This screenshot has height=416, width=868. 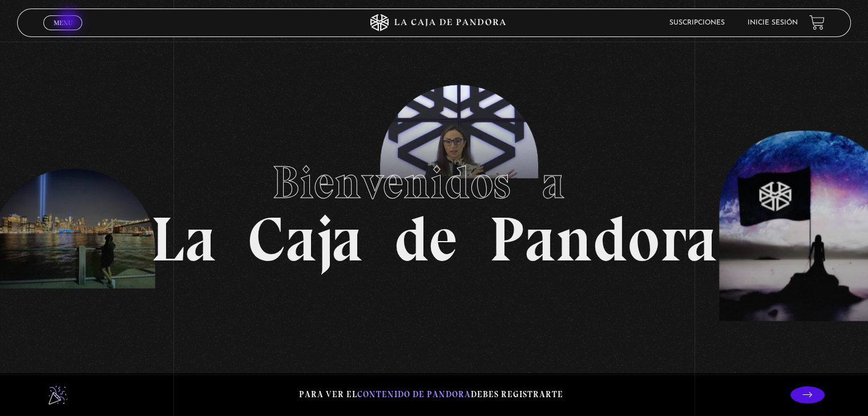 What do you see at coordinates (434, 208) in the screenshot?
I see `h1: La Caja de Pandora` at bounding box center [434, 208].